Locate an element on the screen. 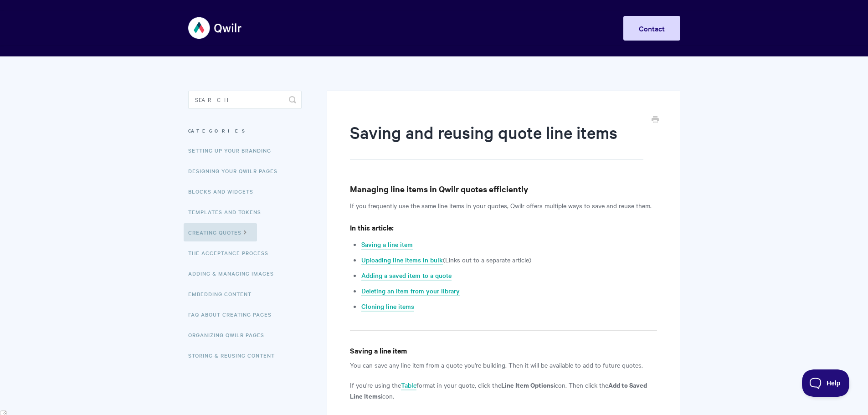 The height and width of the screenshot is (415, 868). a: Blocks and Widgets is located at coordinates (224, 192).